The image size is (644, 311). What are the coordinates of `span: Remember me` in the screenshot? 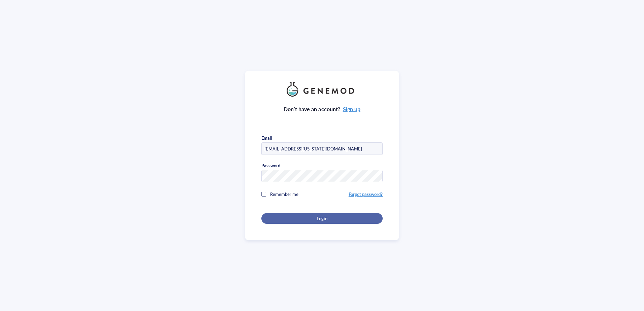 It's located at (284, 194).